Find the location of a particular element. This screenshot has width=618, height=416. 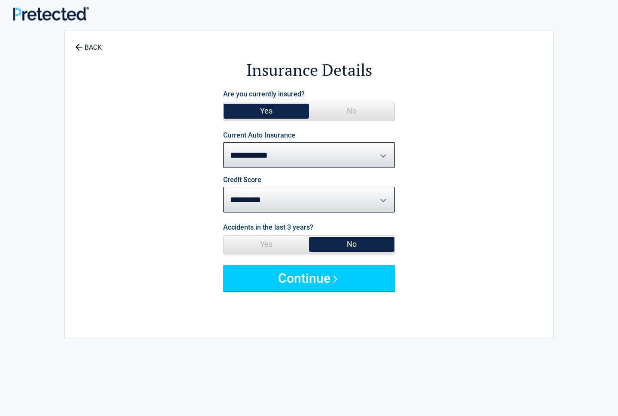

button: Continue is located at coordinates (309, 278).